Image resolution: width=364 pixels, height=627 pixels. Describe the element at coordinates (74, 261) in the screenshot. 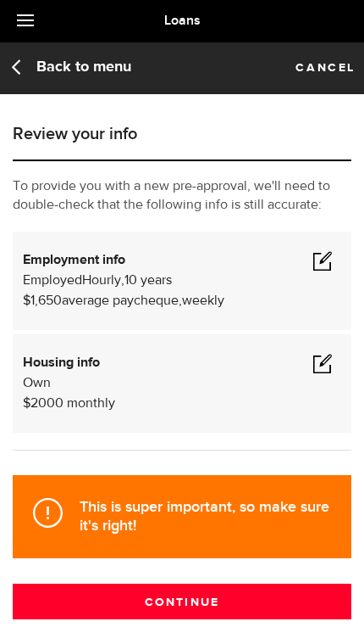

I see `b: Employment info` at that location.